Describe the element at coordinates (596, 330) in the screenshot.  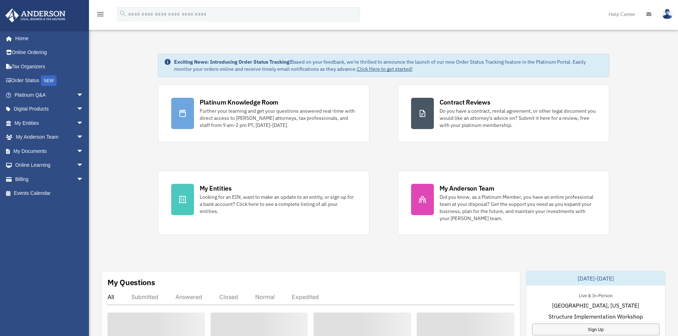
I see `div: Sign Up` at that location.